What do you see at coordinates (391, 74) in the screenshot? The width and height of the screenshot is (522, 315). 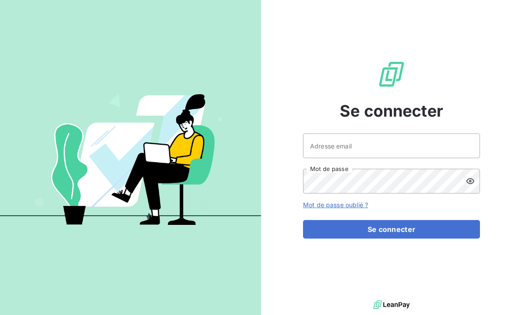 I see `img: Logo LeanPay` at bounding box center [391, 74].